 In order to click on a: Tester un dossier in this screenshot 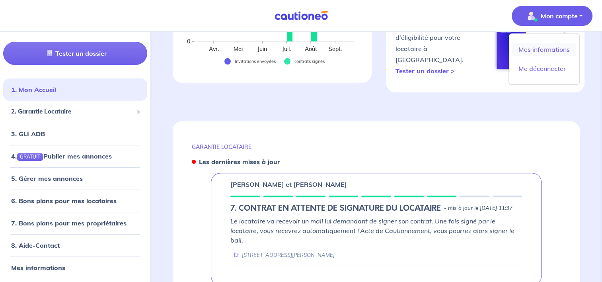, I will do `click(75, 53)`.